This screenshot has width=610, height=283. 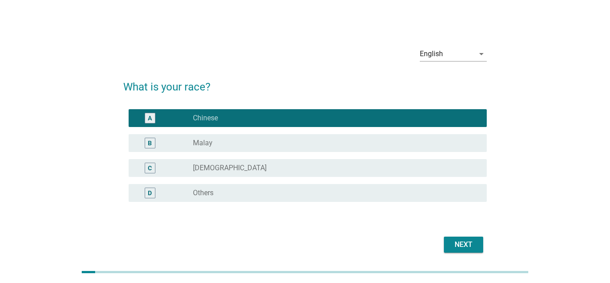 What do you see at coordinates (203, 193) in the screenshot?
I see `label: Others` at bounding box center [203, 193].